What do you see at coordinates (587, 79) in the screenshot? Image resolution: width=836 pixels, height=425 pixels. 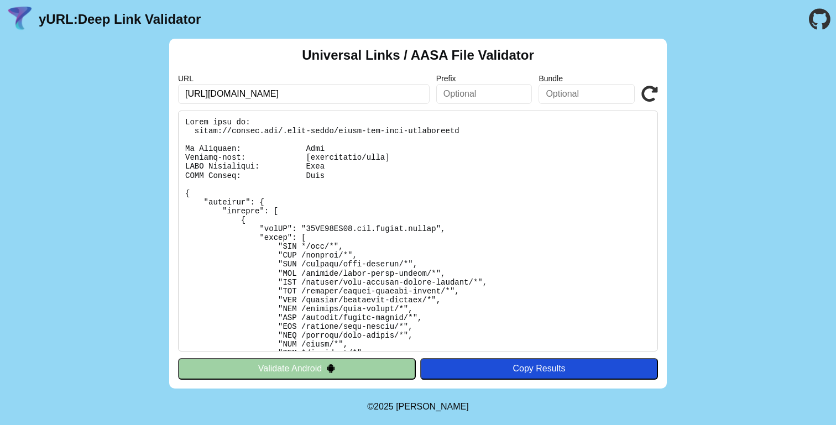 I see `label: Bundle` at bounding box center [587, 79].